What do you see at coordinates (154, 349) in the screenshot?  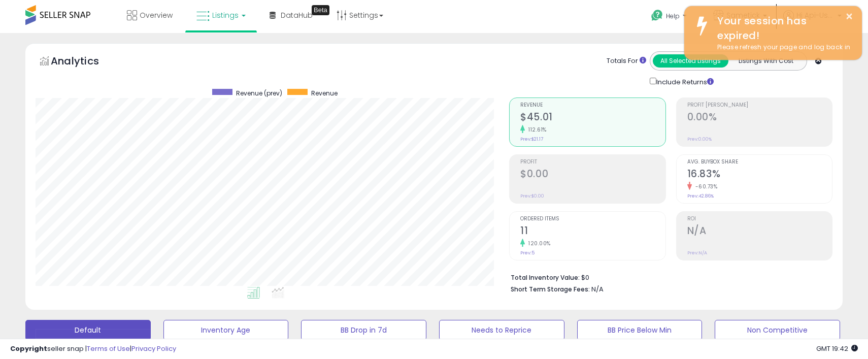 I see `a: Privacy Policy` at bounding box center [154, 349].